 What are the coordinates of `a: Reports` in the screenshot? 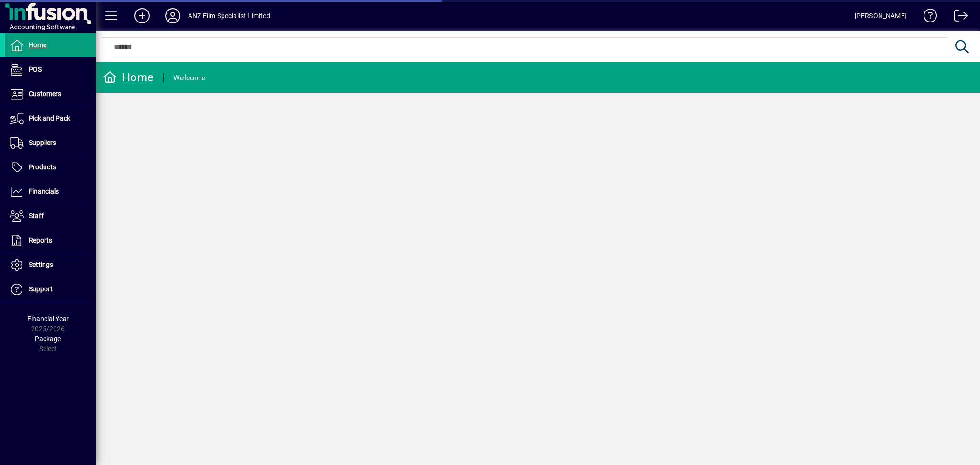 It's located at (51, 241).